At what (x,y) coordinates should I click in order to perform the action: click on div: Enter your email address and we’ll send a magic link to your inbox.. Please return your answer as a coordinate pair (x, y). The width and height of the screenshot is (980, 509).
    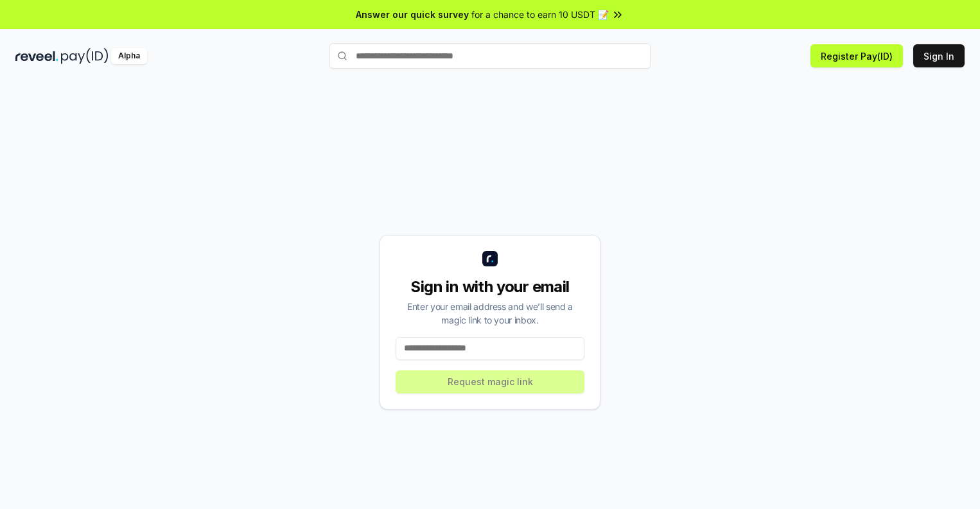
    Looking at the image, I should click on (490, 313).